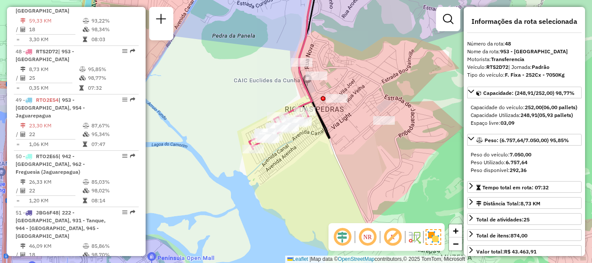  What do you see at coordinates (520, 251) in the screenshot?
I see `strong: R$ 43.463,91` at bounding box center [520, 251].